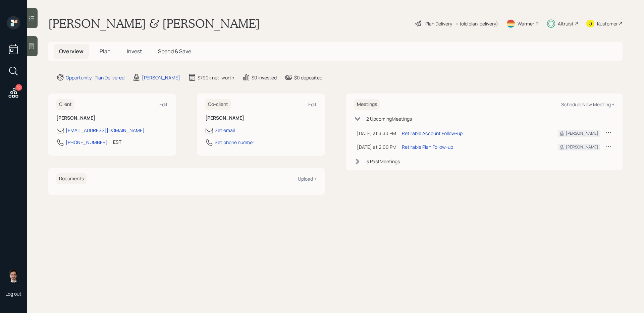 The width and height of the screenshot is (644, 313). What do you see at coordinates (215, 77) in the screenshot?
I see `div: $790k net-worth` at bounding box center [215, 77].